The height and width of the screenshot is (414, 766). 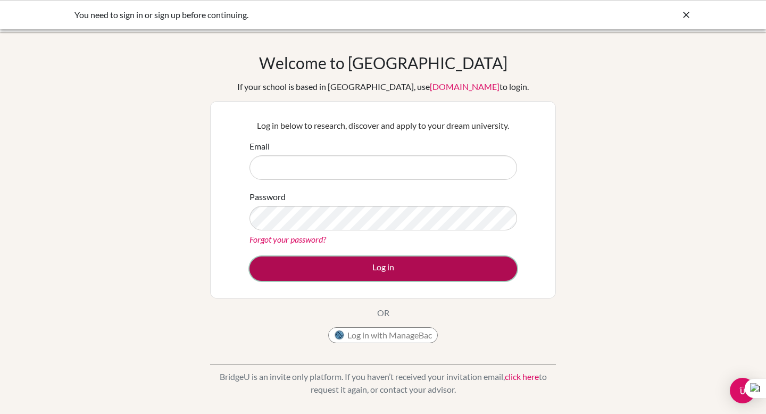 I want to click on div: You need to sign in or sign up before continuing., so click(x=303, y=15).